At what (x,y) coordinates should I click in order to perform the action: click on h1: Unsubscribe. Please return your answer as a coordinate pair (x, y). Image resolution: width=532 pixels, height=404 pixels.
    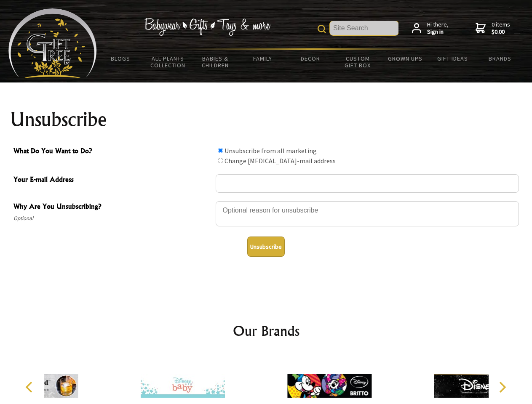
    Looking at the image, I should click on (266, 120).